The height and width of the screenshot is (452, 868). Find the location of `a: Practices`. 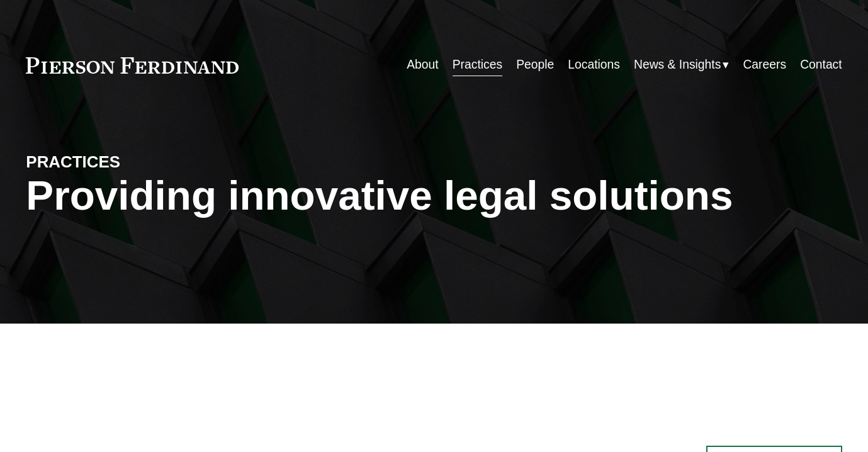

a: Practices is located at coordinates (477, 65).